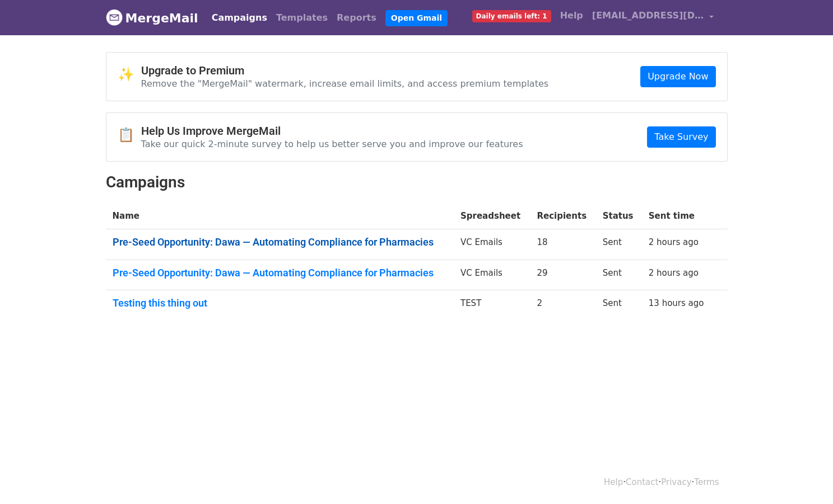  Describe the element at coordinates (356, 18) in the screenshot. I see `a: Reports` at that location.